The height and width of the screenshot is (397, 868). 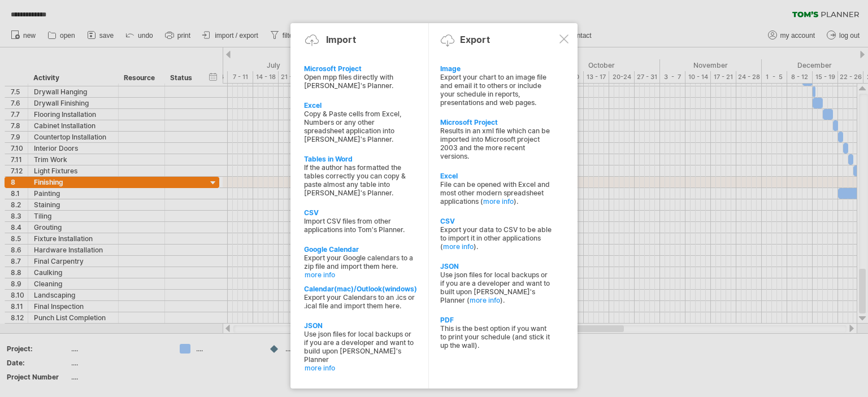 What do you see at coordinates (341, 40) in the screenshot?
I see `div: Import` at bounding box center [341, 40].